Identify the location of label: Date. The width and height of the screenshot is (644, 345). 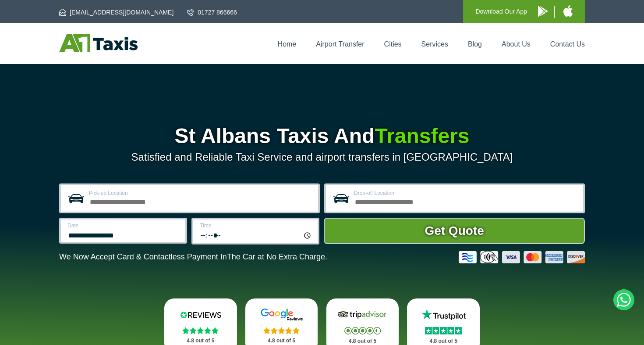
(124, 225).